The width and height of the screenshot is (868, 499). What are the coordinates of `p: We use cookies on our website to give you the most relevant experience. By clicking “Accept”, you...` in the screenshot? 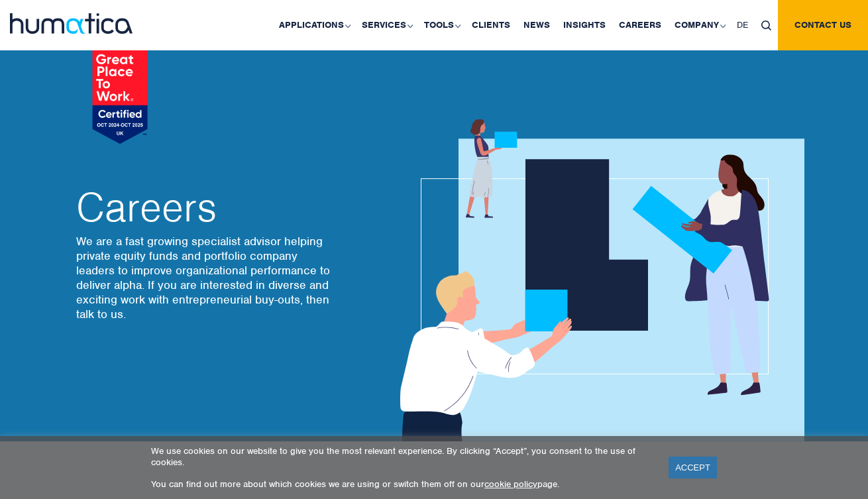 It's located at (401, 456).